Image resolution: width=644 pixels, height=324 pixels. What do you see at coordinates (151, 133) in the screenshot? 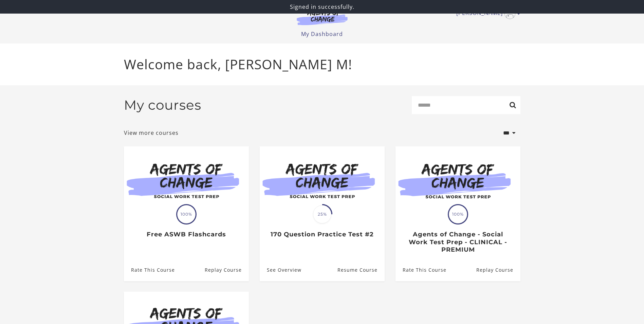
I see `a: View more courses` at bounding box center [151, 133].